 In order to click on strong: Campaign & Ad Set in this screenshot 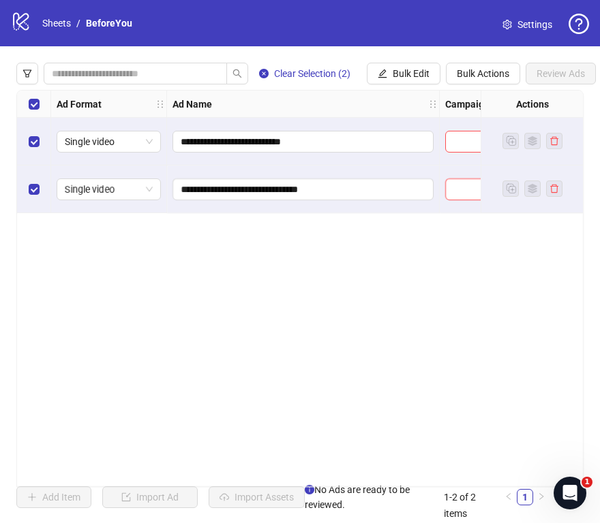, I will do `click(487, 104)`.